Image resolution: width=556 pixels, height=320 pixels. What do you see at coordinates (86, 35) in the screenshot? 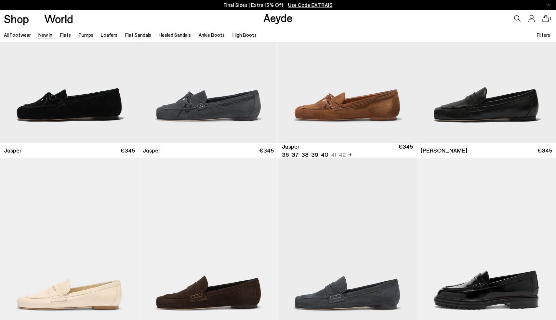
I see `a: Pumps` at bounding box center [86, 35].